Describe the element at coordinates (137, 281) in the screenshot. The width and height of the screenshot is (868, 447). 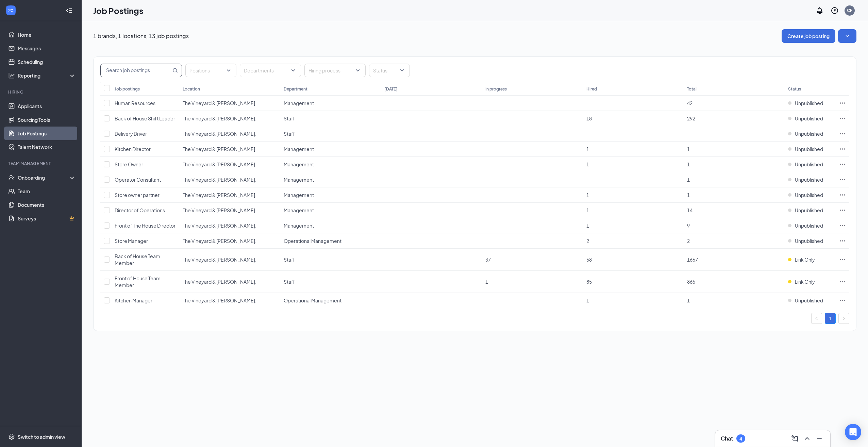
I see `span: Front of House Team Member` at that location.